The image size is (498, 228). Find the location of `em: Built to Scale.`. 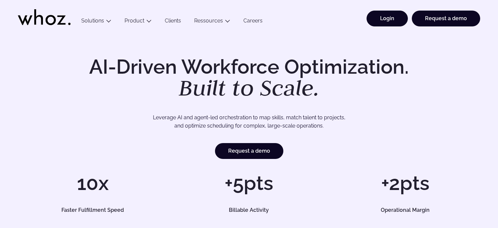

em: Built to Scale. is located at coordinates (249, 87).